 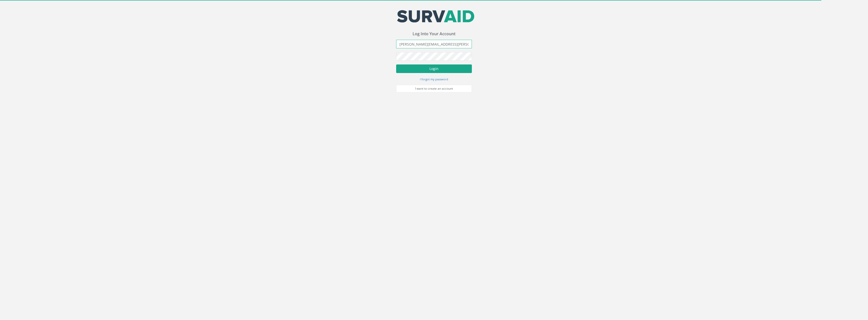 I want to click on input: Email, so click(x=434, y=44).